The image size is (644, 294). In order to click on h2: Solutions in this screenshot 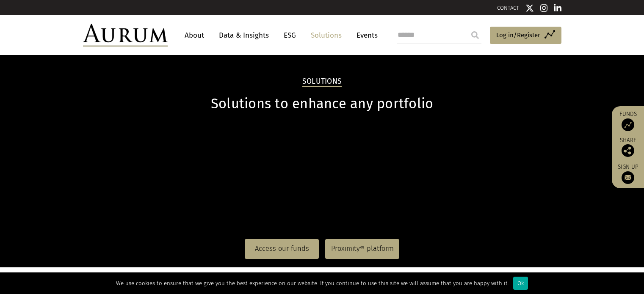, I will do `click(322, 82)`.